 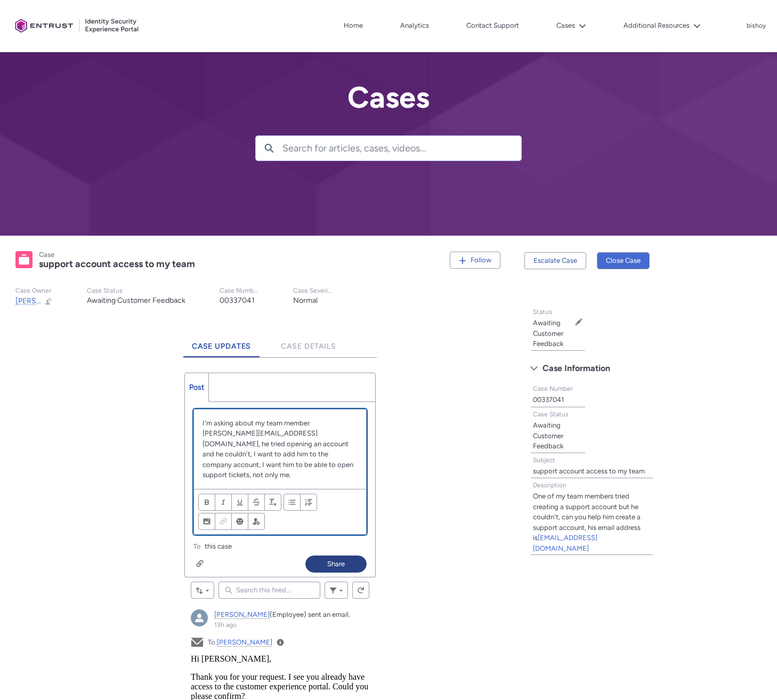 What do you see at coordinates (571, 26) in the screenshot?
I see `button: Cases` at bounding box center [571, 26].